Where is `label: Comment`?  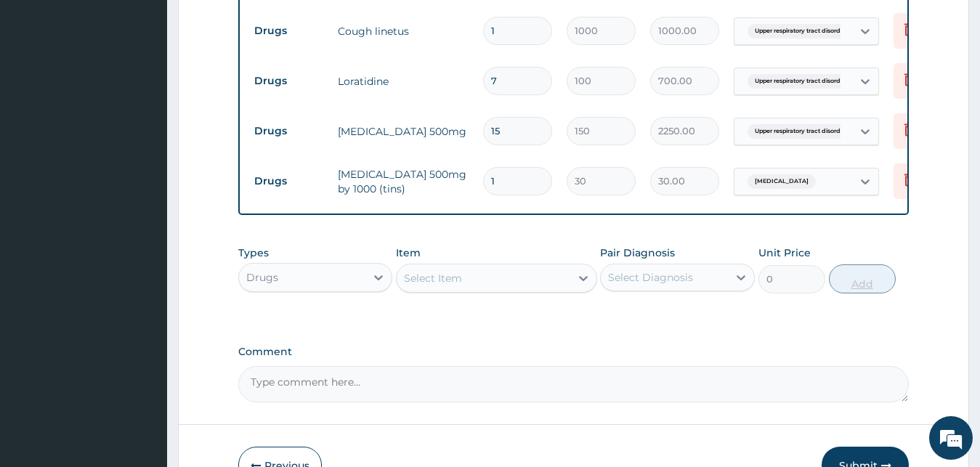 label: Comment is located at coordinates (574, 351).